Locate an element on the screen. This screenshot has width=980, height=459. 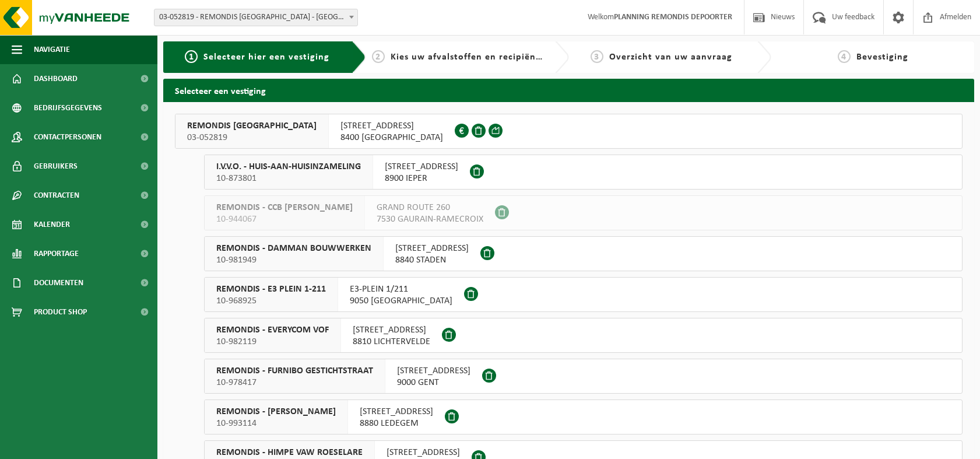
span: Contracten is located at coordinates (57, 195).